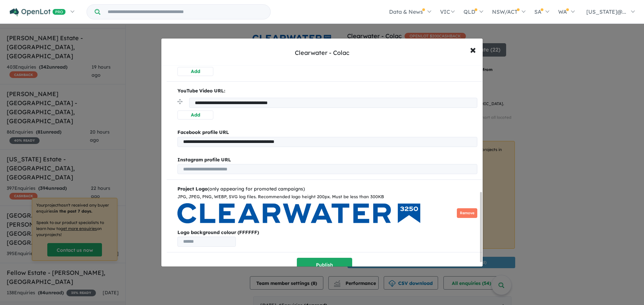 The width and height of the screenshot is (644, 305). I want to click on button: Remove, so click(467, 213).